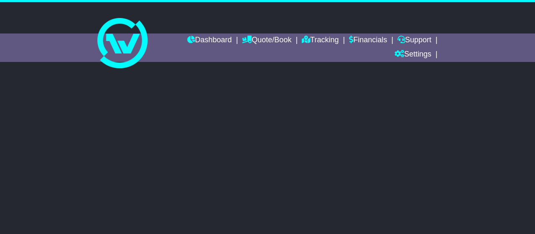 This screenshot has width=535, height=234. What do you see at coordinates (368, 41) in the screenshot?
I see `a: Financials` at bounding box center [368, 41].